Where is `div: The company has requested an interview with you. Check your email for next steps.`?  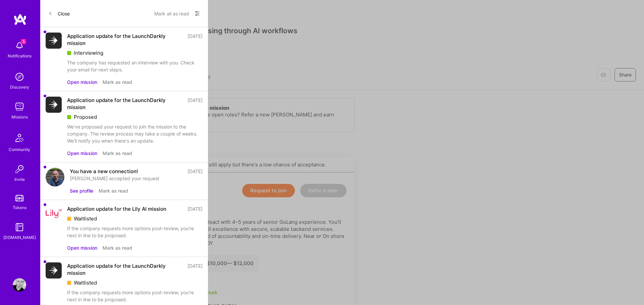 div: The company has requested an interview with you. Check your email for next steps. is located at coordinates (135, 66).